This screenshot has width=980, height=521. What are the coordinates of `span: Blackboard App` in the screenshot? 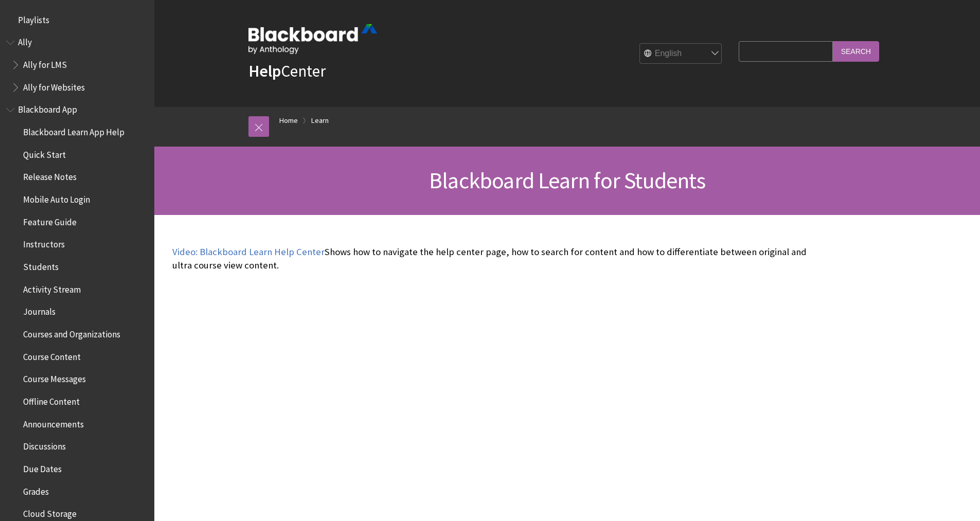 It's located at (47, 108).